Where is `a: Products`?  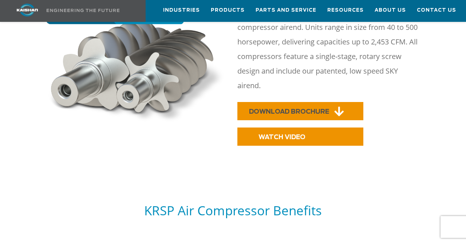 a: Products is located at coordinates (228, 10).